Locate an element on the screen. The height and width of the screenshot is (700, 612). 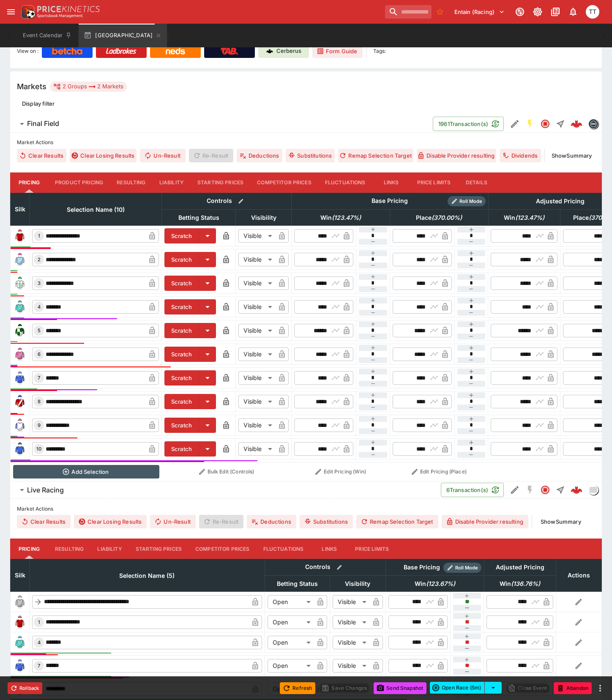
button: Edit Pricing (Place) is located at coordinates (439, 472).